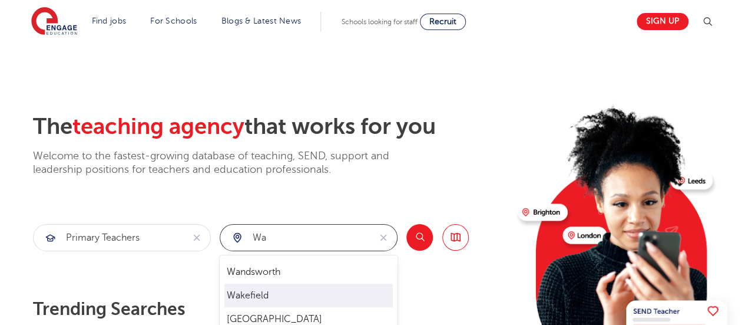 The width and height of the screenshot is (745, 325). I want to click on p: Trending searches, so click(270, 309).